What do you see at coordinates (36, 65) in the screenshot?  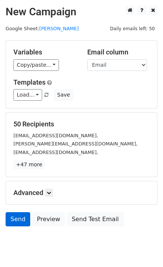 I see `a: Copy/paste...` at bounding box center [36, 65].